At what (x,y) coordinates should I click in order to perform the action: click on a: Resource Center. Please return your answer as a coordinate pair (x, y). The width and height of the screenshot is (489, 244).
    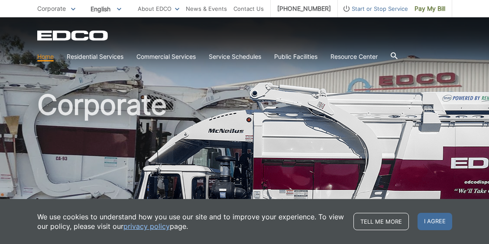
    Looking at the image, I should click on (354, 57).